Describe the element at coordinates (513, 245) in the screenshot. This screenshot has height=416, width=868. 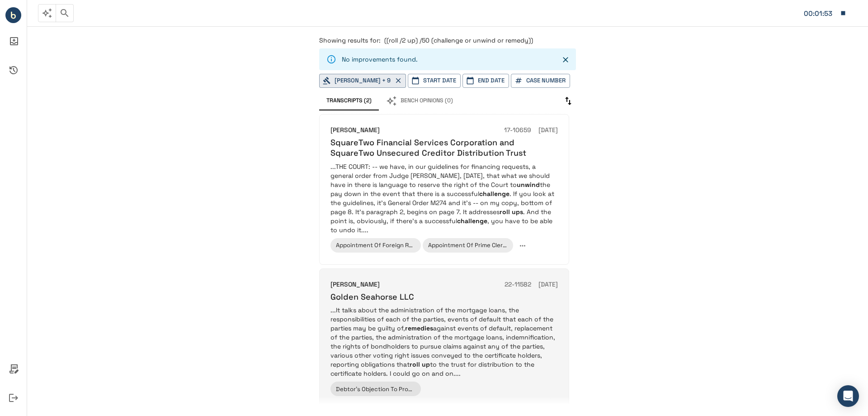
I see `span: Appointment Of Prime Clerk Llc As Claims And Noticing Agent` at that location.